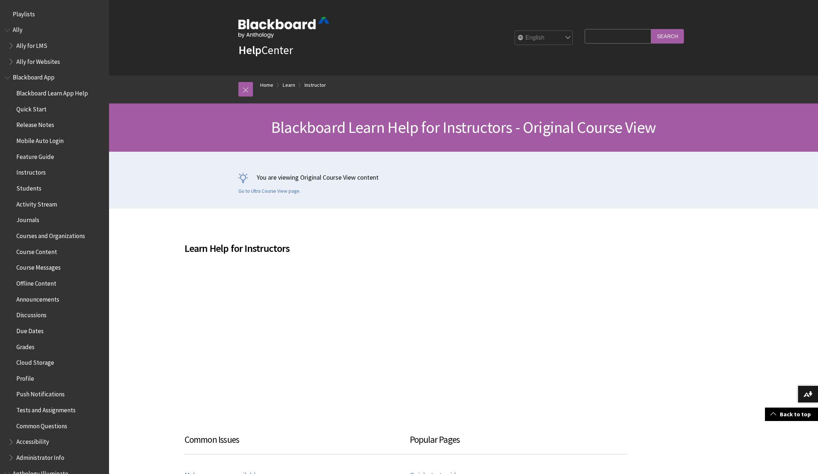 The image size is (818, 474). Describe the element at coordinates (54, 268) in the screenshot. I see `nav: Book outline for Blackboard App Help` at that location.